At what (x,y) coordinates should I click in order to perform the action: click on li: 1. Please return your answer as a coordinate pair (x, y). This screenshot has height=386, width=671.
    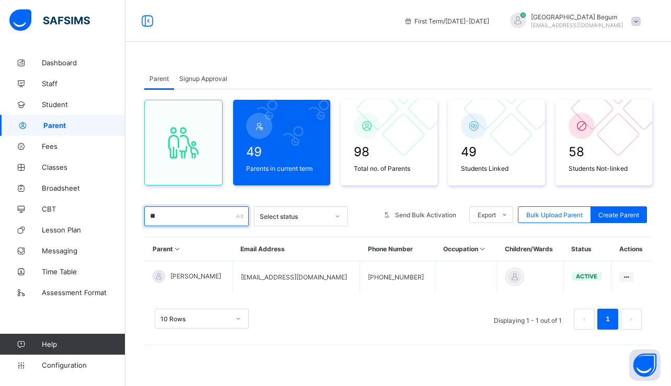
    Looking at the image, I should click on (607, 319).